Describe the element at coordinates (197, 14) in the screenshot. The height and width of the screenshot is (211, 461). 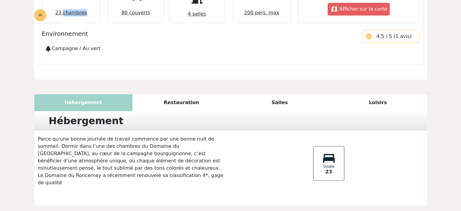
I see `span: 4 salles` at that location.